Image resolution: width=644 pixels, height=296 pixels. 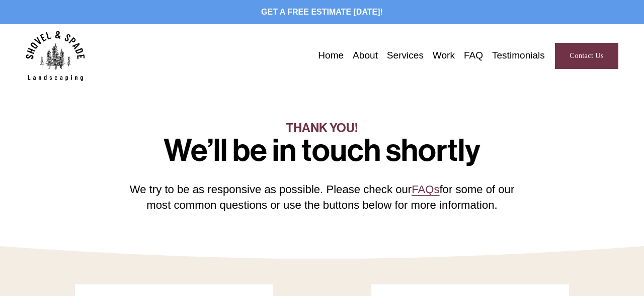 I want to click on span: THANK YOU!, so click(x=321, y=128).